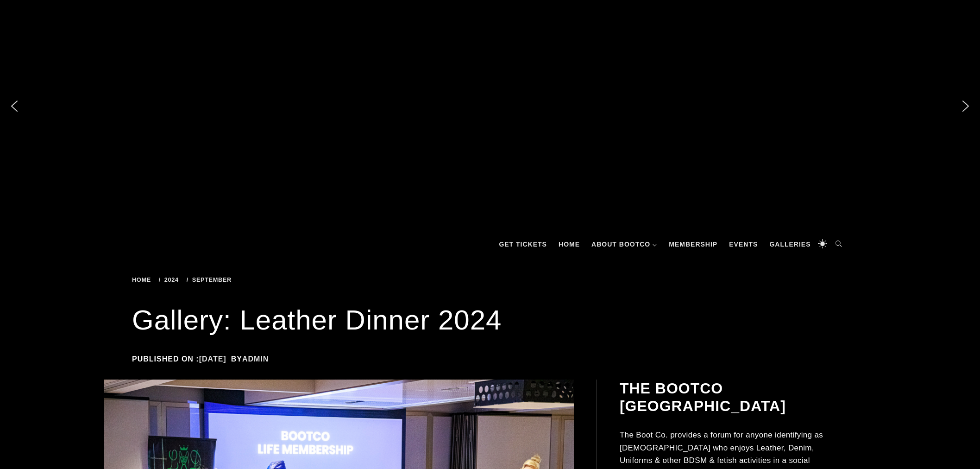 This screenshot has height=469, width=980. What do you see at coordinates (255, 358) in the screenshot?
I see `a: admin` at bounding box center [255, 358].